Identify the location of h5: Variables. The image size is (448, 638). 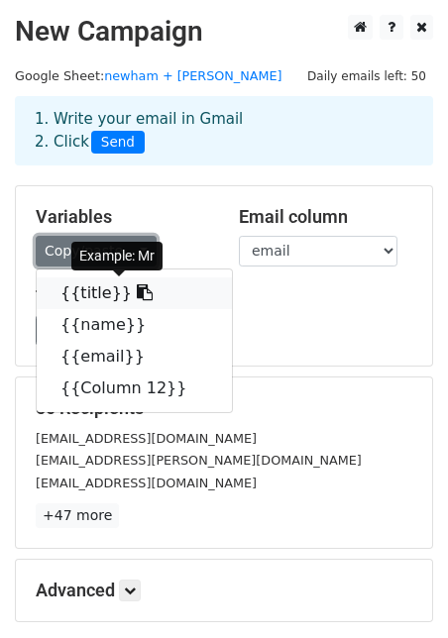
(122, 217).